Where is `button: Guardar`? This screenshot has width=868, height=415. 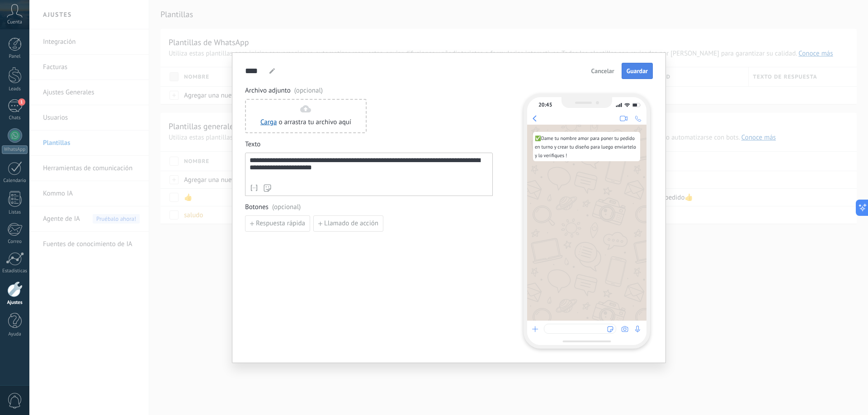
button: Guardar is located at coordinates (637, 71).